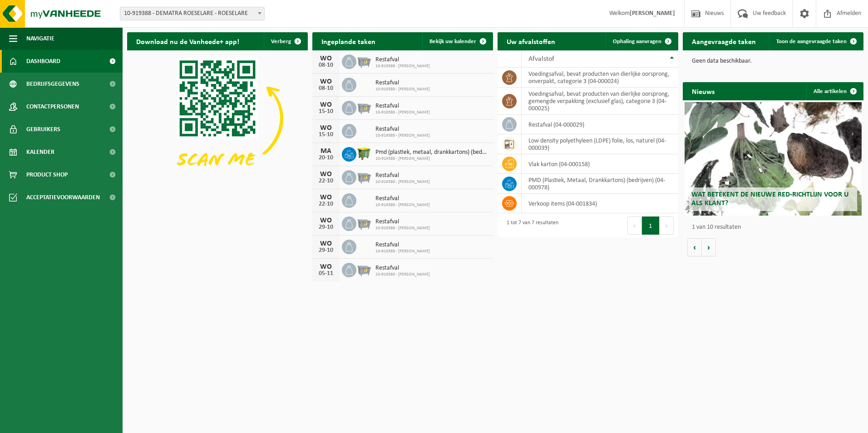  What do you see at coordinates (703, 91) in the screenshot?
I see `h2: Nieuws` at bounding box center [703, 91].